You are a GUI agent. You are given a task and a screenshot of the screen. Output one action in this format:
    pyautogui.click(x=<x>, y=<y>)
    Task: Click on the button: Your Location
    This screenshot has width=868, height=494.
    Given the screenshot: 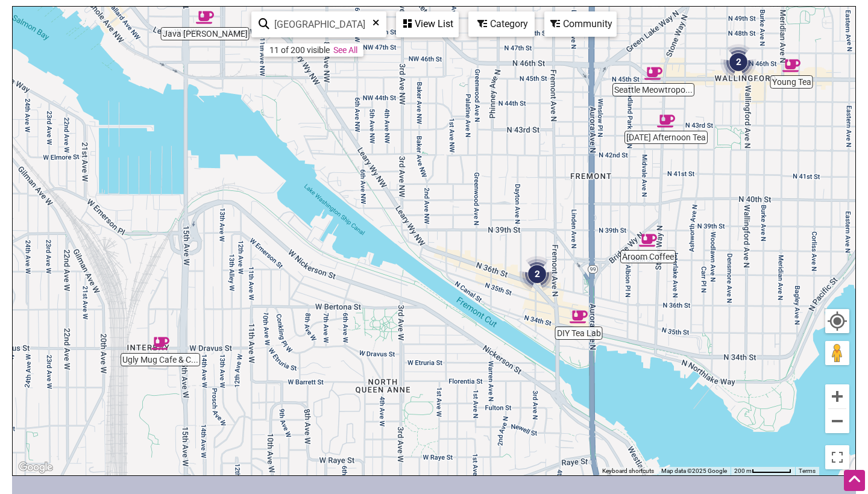 What is the action you would take?
    pyautogui.click(x=837, y=321)
    